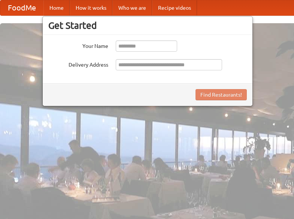 The height and width of the screenshot is (219, 294). Describe the element at coordinates (78, 45) in the screenshot. I see `label: Your Name` at that location.